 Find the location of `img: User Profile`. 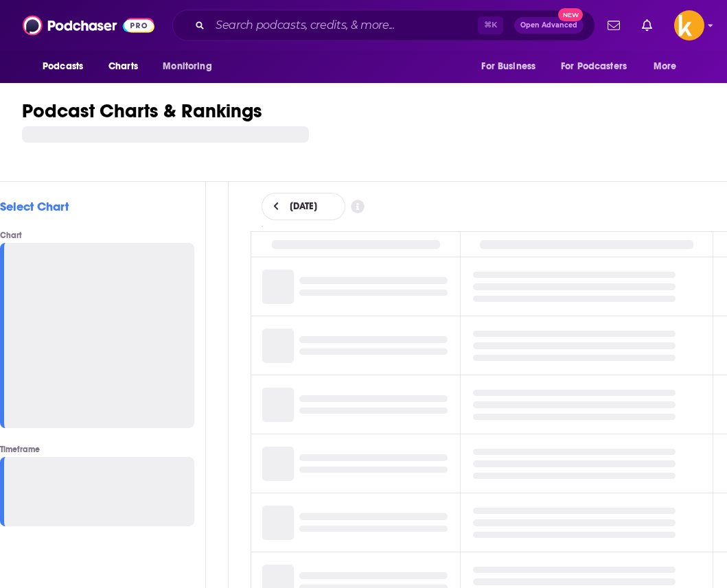

img: User Profile is located at coordinates (689, 25).